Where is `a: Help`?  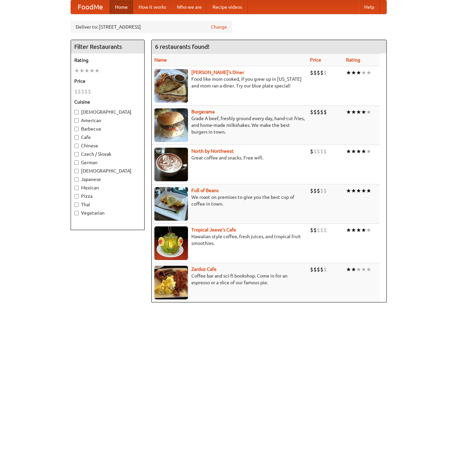 a: Help is located at coordinates (370, 7).